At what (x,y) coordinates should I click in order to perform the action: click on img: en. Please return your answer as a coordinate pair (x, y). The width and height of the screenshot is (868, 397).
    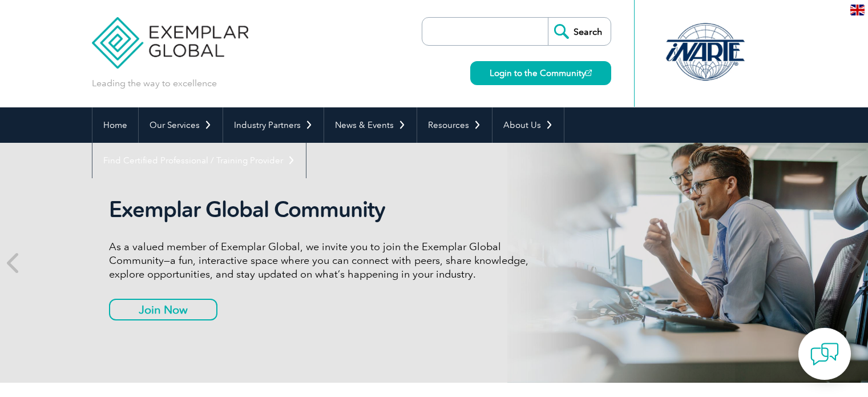
    Looking at the image, I should click on (857, 10).